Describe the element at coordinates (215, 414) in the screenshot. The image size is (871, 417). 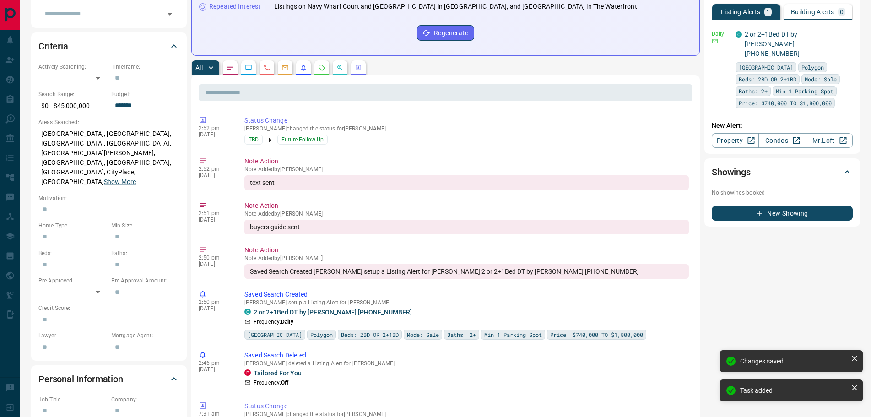
I see `p: 7:31 am` at that location.